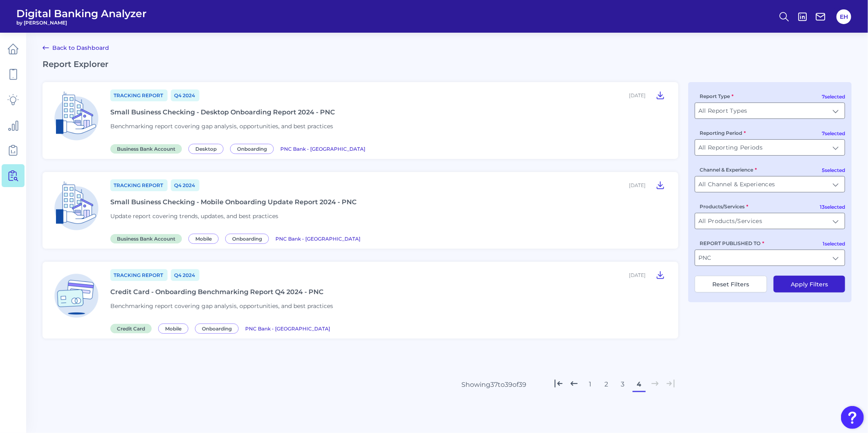  Describe the element at coordinates (590, 384) in the screenshot. I see `button: 1` at that location.